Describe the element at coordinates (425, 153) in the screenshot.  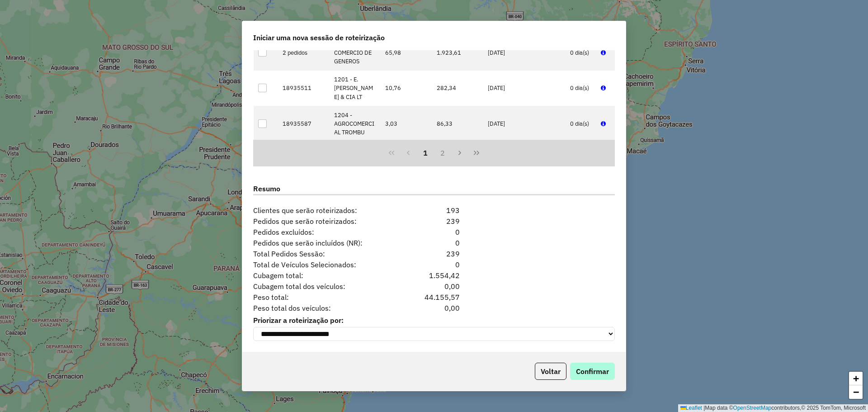
I see `button: 1` at that location.